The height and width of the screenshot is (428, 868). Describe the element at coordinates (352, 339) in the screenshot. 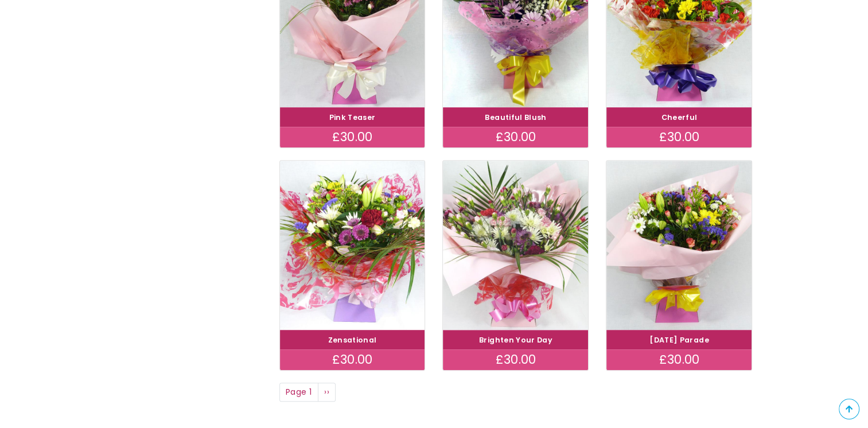

I see `a: Zensational` at that location.